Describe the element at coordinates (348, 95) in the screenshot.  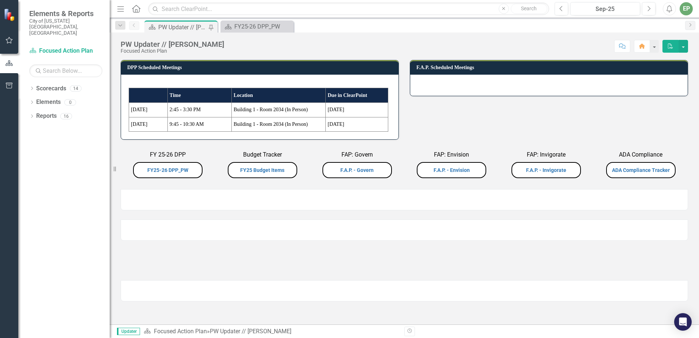
I see `strong: Due in ClearPoint` at that location.